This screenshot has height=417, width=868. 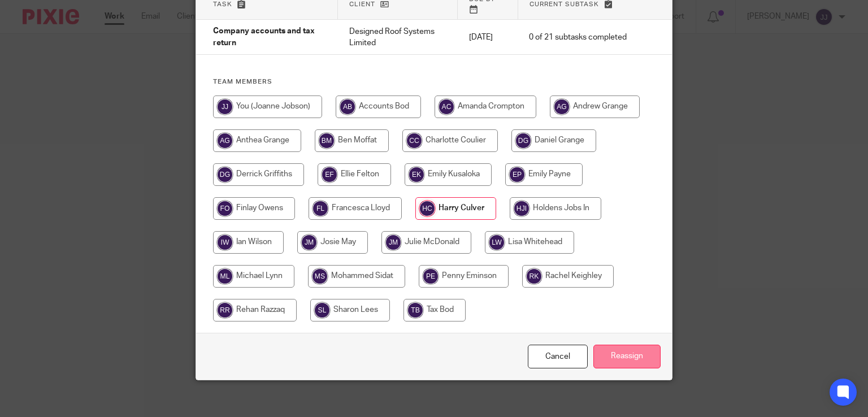 What do you see at coordinates (564, 4) in the screenshot?
I see `span: Current subtask` at bounding box center [564, 4].